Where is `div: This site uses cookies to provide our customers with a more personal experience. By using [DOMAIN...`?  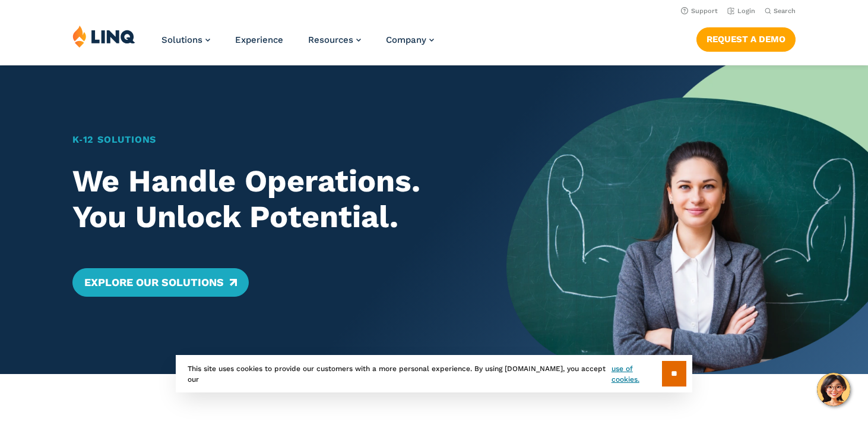 div: This site uses cookies to provide our customers with a more personal experience. By using [DOMAIN... is located at coordinates (434, 373).